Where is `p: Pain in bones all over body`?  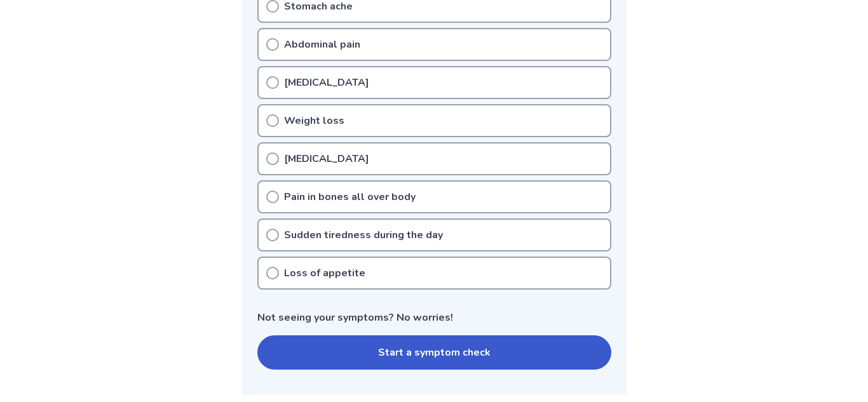
p: Pain in bones all over body is located at coordinates (349, 197).